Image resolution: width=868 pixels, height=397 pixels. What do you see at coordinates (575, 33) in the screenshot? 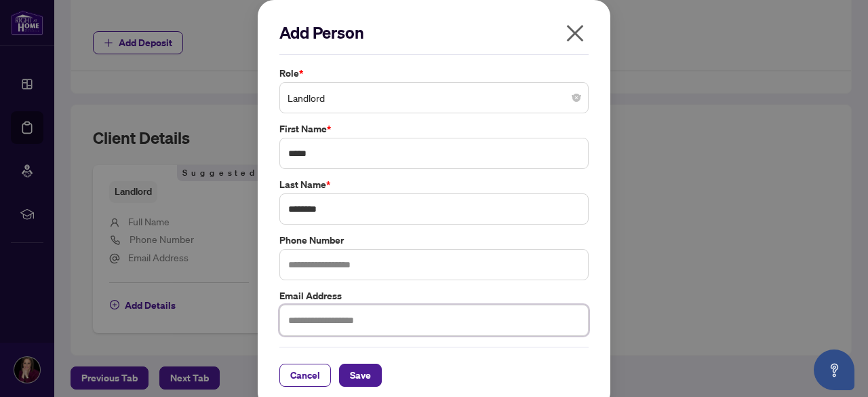
I see `span: close` at bounding box center [575, 33].